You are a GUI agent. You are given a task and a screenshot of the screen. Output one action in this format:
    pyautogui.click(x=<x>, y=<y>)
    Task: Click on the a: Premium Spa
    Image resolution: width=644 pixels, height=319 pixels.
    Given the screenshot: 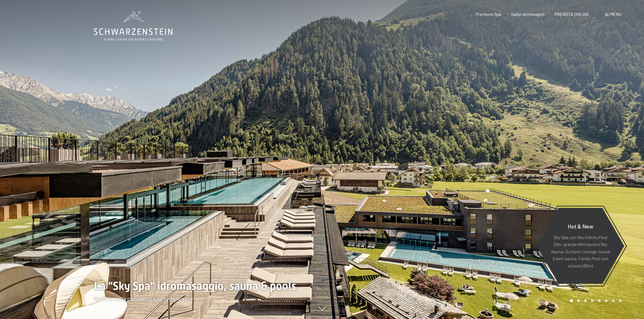 What is the action you would take?
    pyautogui.click(x=489, y=14)
    